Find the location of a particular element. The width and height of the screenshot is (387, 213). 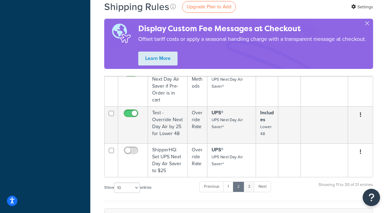

span: Upgrade Plan to Add is located at coordinates (209, 7).